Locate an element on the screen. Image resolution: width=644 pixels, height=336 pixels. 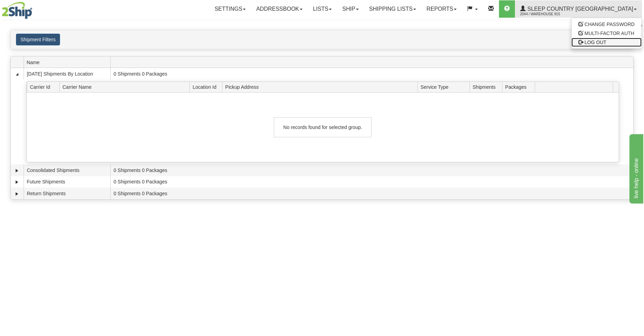
span: LOG OUT is located at coordinates (595, 42).